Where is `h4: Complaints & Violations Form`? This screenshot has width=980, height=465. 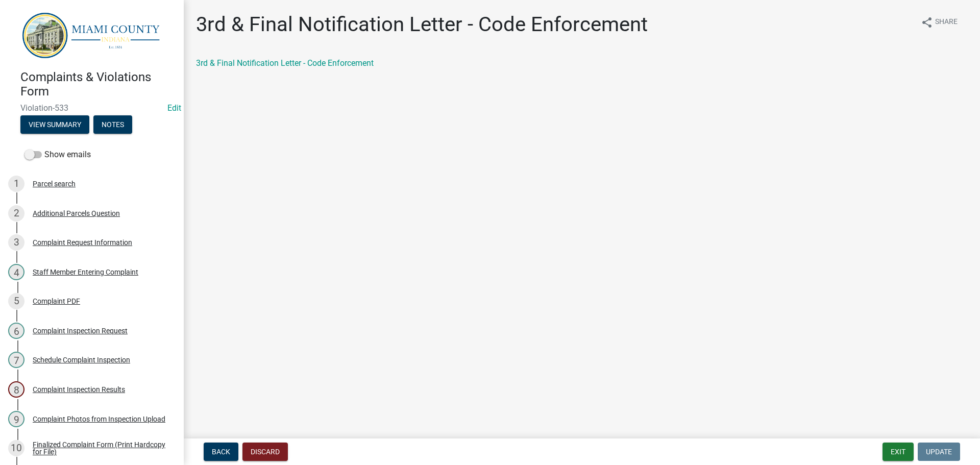 h4: Complaints & Violations Form is located at coordinates (98, 85).